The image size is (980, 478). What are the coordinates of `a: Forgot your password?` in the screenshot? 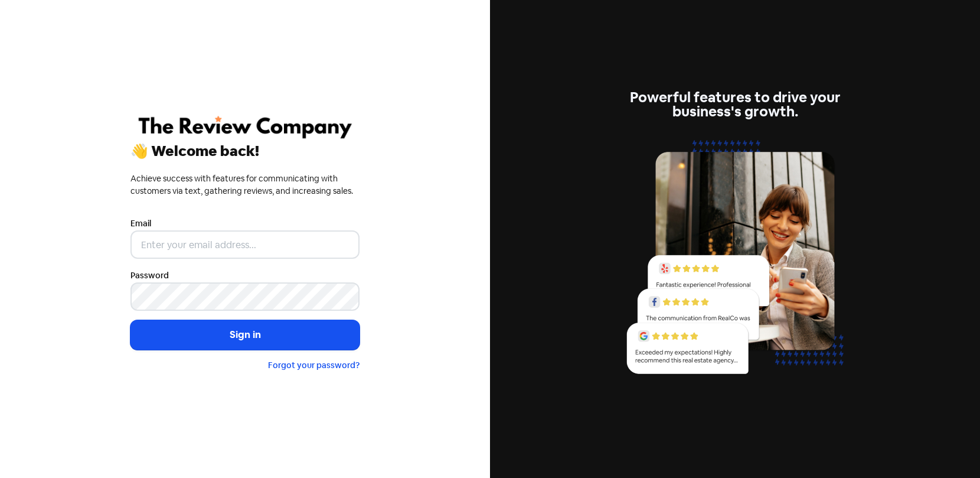 It's located at (313, 365).